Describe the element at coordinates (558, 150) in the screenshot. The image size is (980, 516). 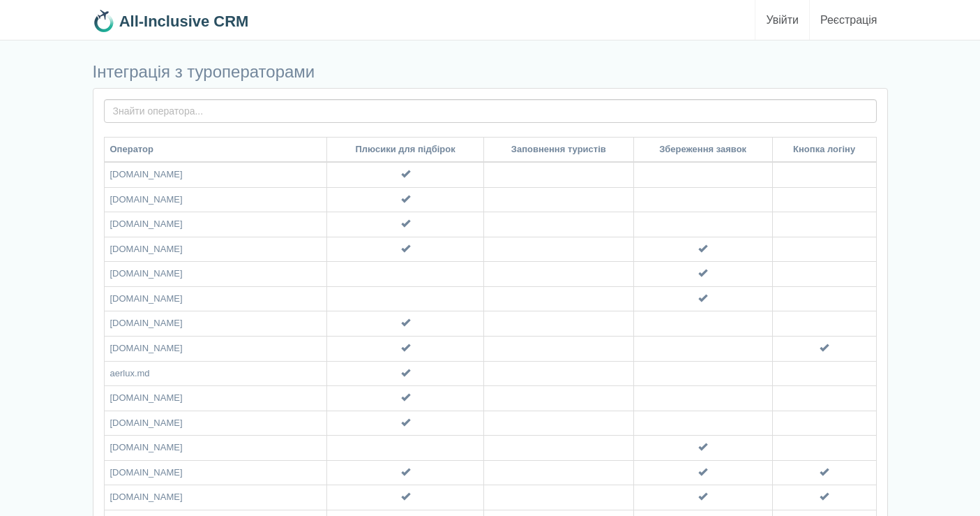
I see `th: Заповнення туристів` at that location.